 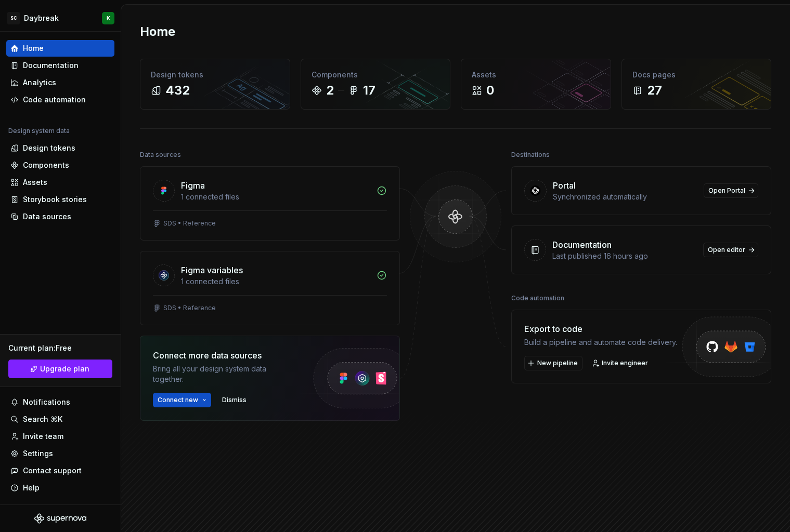 I want to click on a: Code automation, so click(x=60, y=100).